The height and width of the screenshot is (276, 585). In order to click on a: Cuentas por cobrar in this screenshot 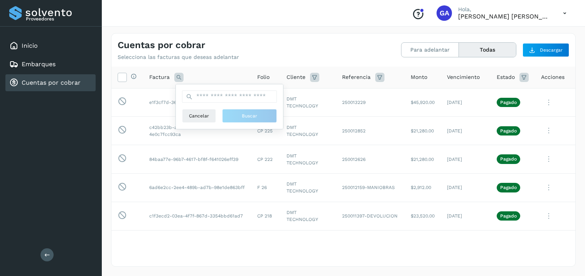, I will do `click(51, 83)`.